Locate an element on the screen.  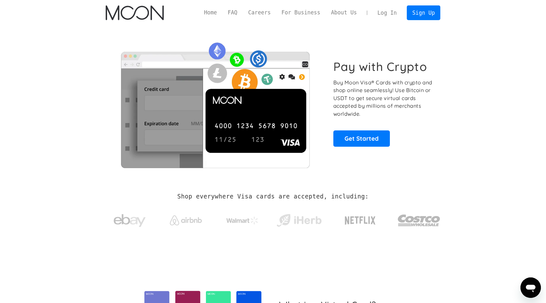
a: home is located at coordinates (134, 13).